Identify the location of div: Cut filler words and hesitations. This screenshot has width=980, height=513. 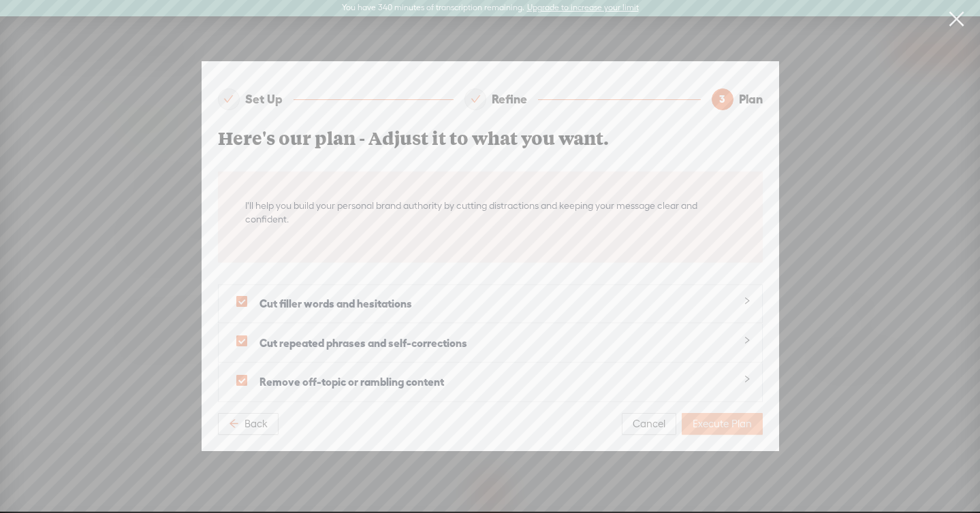
(490, 304).